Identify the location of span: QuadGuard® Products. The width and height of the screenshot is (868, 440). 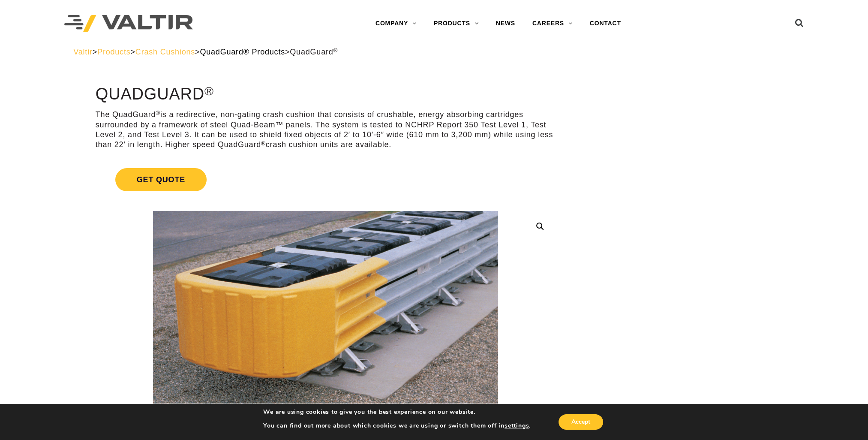
(242, 52).